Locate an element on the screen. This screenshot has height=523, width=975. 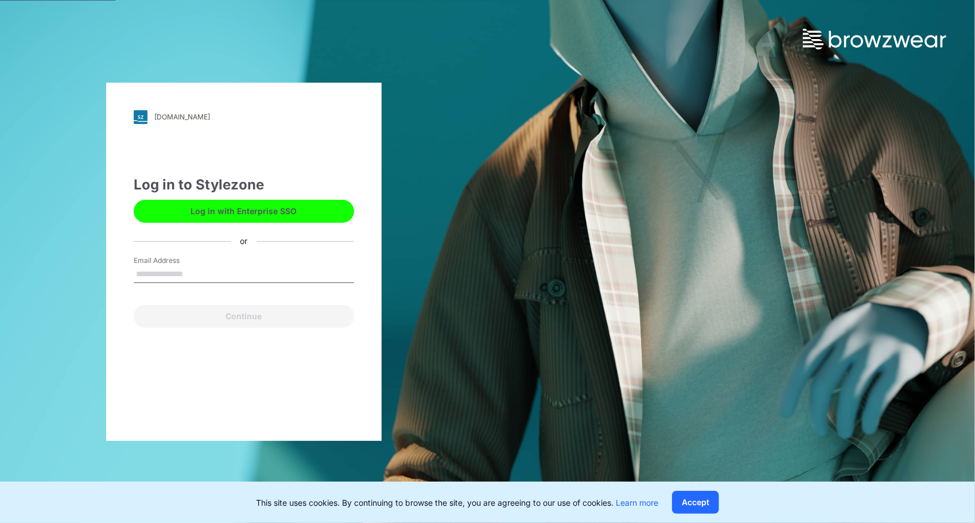
p: This site uses cookies. By continuing to browse the site, you are agreeing to our use of cookies. is located at coordinates (457, 502).